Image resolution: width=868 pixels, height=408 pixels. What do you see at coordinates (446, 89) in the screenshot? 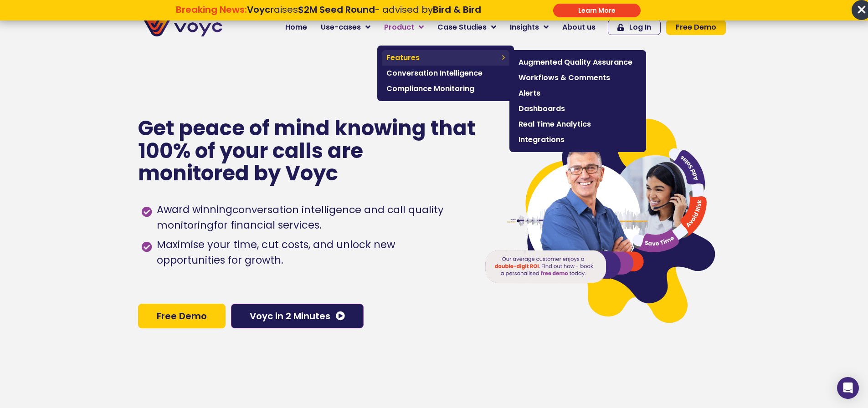
I see `span: Compliance Monitoring` at bounding box center [446, 89].